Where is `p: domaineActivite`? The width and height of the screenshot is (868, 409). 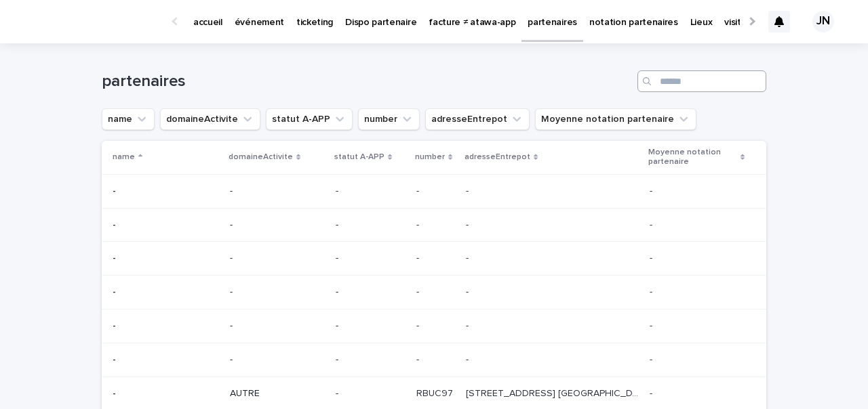
p: domaineActivite is located at coordinates (260, 157).